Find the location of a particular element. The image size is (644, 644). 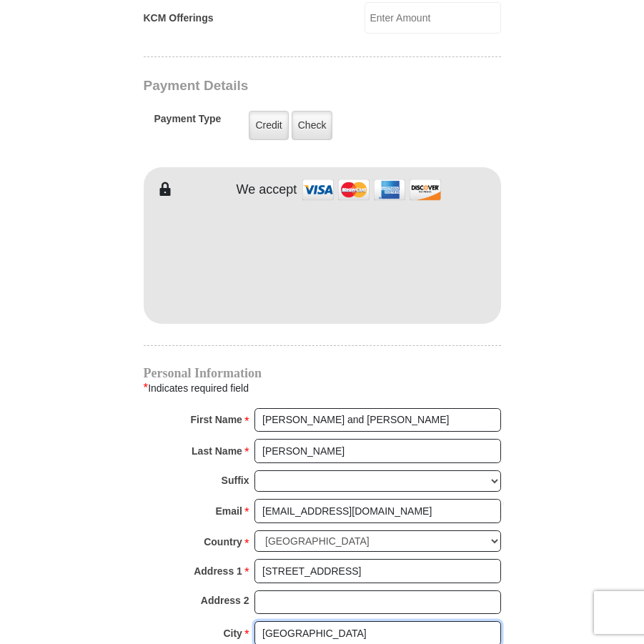

strong: Suffix is located at coordinates (235, 481).